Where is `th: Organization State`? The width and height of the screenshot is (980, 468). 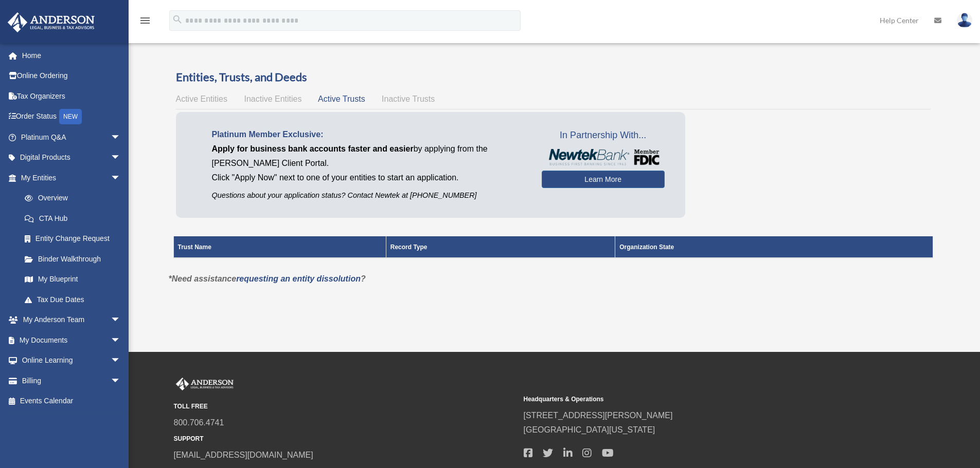 th: Organization State is located at coordinates (773, 247).